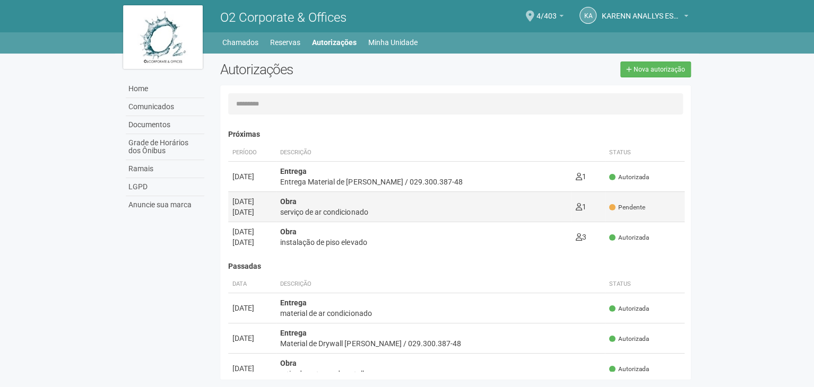  What do you see at coordinates (252, 153) in the screenshot?
I see `th: Período` at bounding box center [252, 153].